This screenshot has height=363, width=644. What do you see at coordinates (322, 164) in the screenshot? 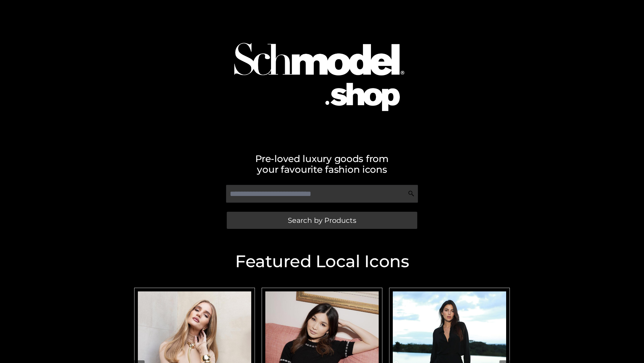
I see `h2: Pre-loved luxury goods from your favourite fashion icons` at bounding box center [322, 164].